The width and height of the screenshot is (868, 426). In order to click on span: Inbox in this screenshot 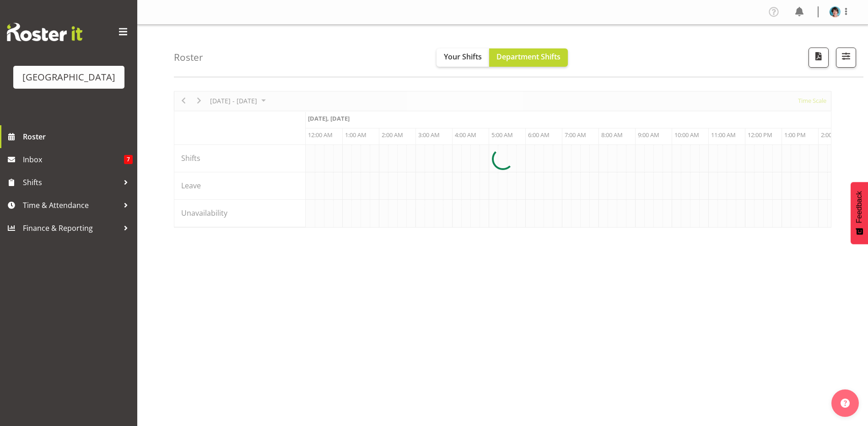, I will do `click(73, 160)`.